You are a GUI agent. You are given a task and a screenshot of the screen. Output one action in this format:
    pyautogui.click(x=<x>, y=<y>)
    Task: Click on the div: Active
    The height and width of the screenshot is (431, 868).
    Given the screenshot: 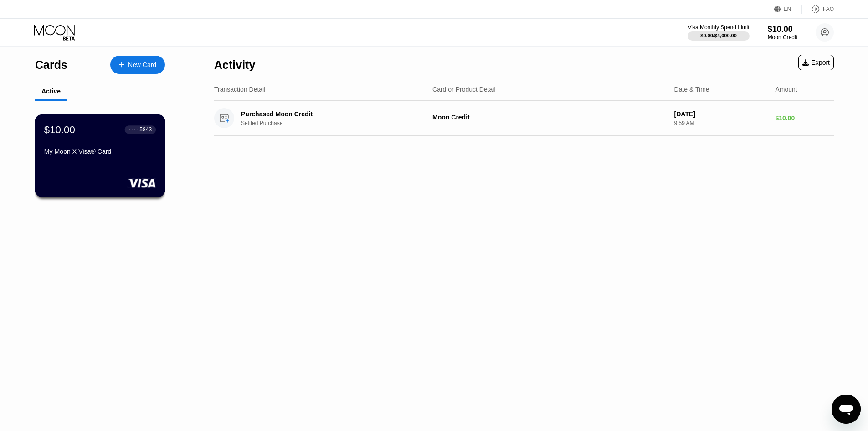 What is the action you would take?
    pyautogui.click(x=51, y=91)
    